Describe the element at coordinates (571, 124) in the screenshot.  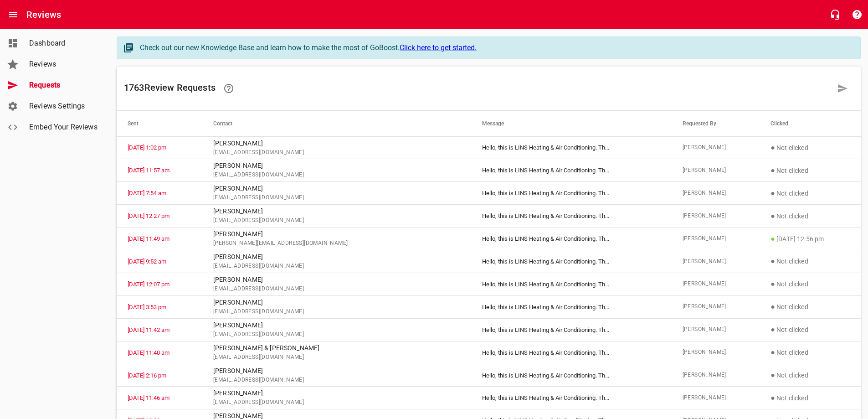
I see `th: Message` at that location.